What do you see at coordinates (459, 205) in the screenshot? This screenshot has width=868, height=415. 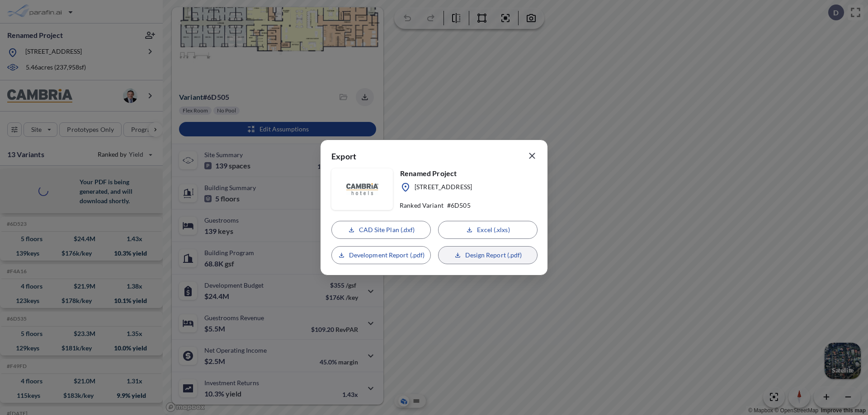 I see `p: # 6D505` at bounding box center [459, 205].